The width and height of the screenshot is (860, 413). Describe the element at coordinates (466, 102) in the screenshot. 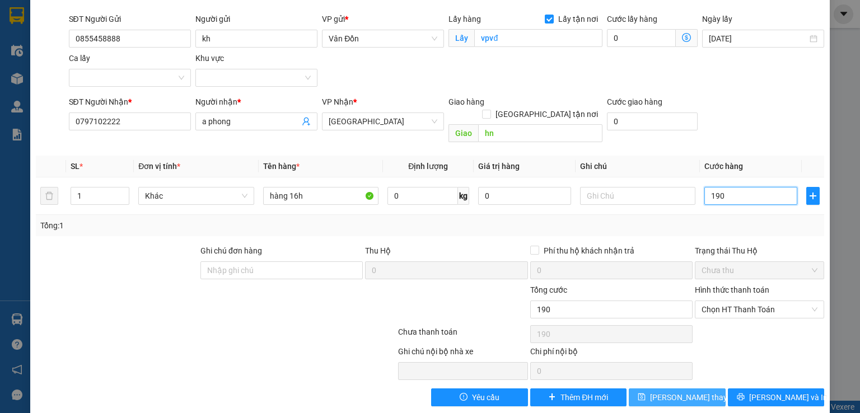

I see `span: Giao hàng` at that location.